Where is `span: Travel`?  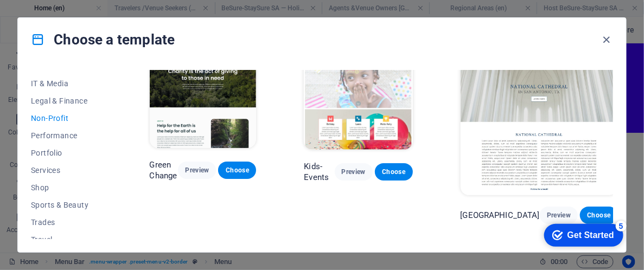 span: Travel is located at coordinates (66, 239).